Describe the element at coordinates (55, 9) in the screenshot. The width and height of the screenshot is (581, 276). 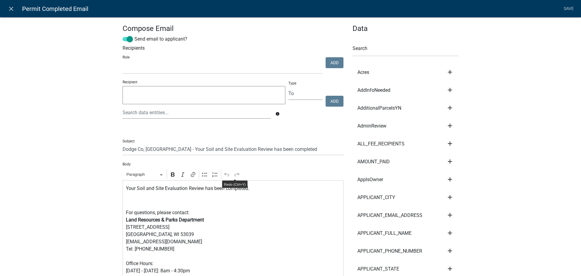
I see `span: Permit Completed Email` at that location.